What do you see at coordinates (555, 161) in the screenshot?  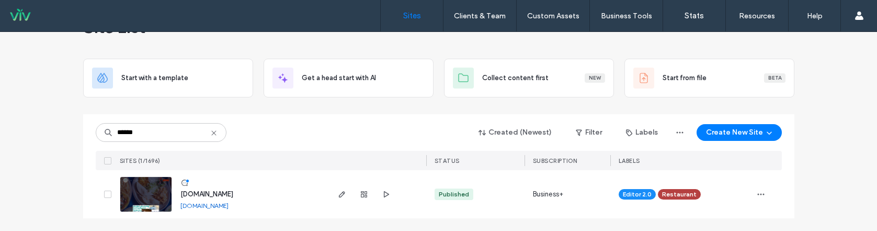 I see `span: SUBSCRIPTION` at bounding box center [555, 161].